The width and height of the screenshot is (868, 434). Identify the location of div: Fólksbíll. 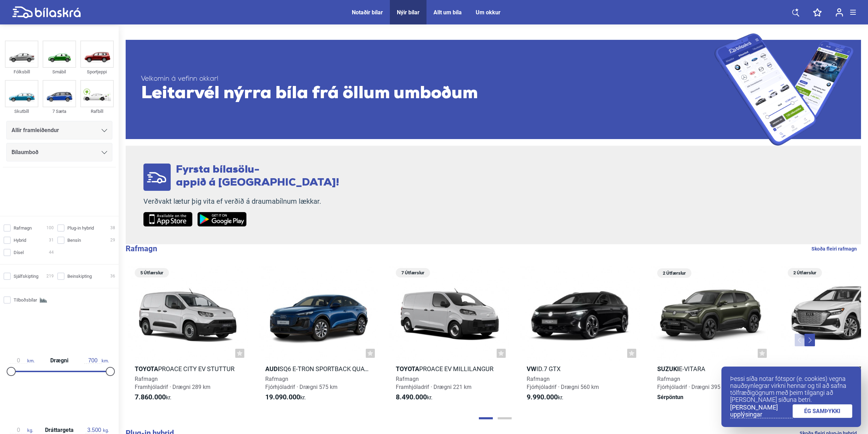
(21, 72).